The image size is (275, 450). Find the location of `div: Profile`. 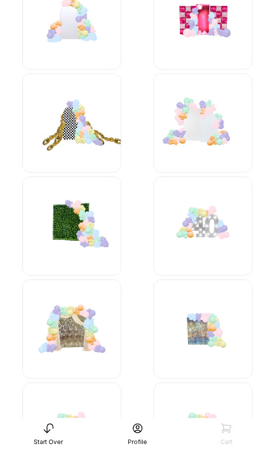

div: Profile is located at coordinates (137, 442).